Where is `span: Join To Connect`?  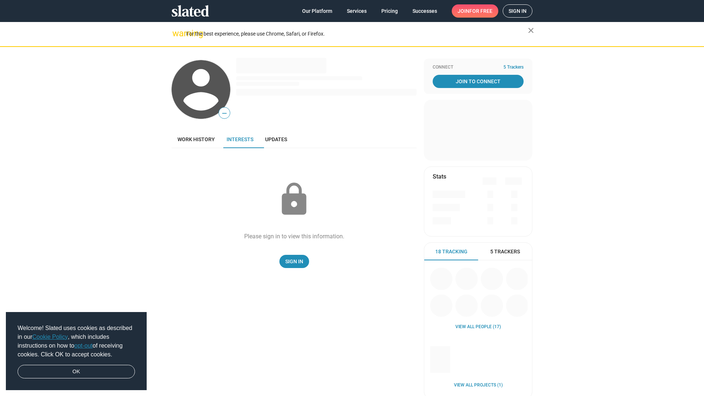
span: Join To Connect is located at coordinates (478, 81).